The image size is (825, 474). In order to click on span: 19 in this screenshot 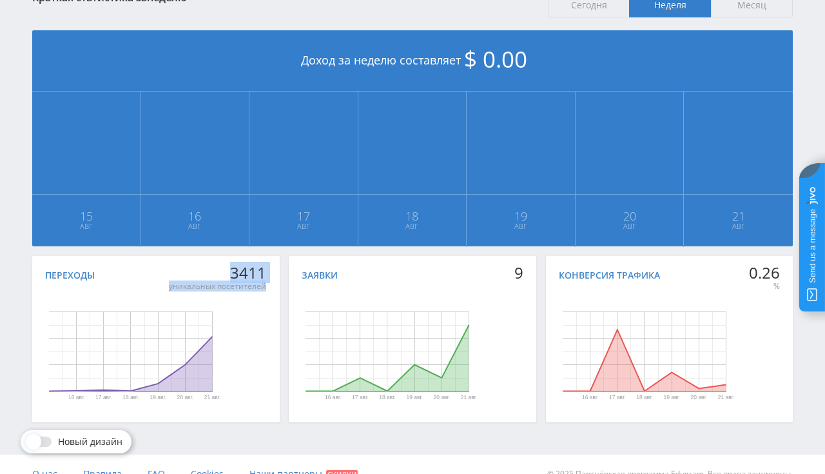, I will do `click(521, 216)`.